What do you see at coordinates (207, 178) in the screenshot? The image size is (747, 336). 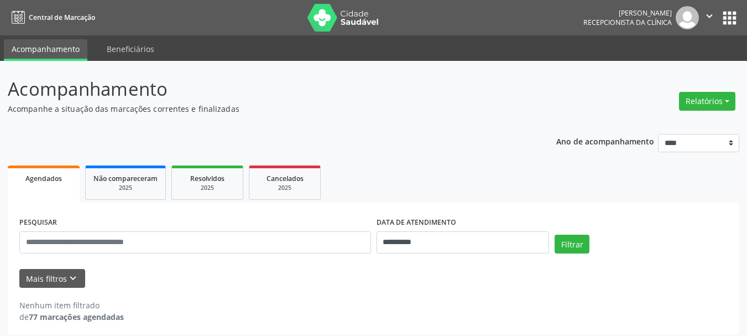 I see `span: Resolvidos` at bounding box center [207, 178].